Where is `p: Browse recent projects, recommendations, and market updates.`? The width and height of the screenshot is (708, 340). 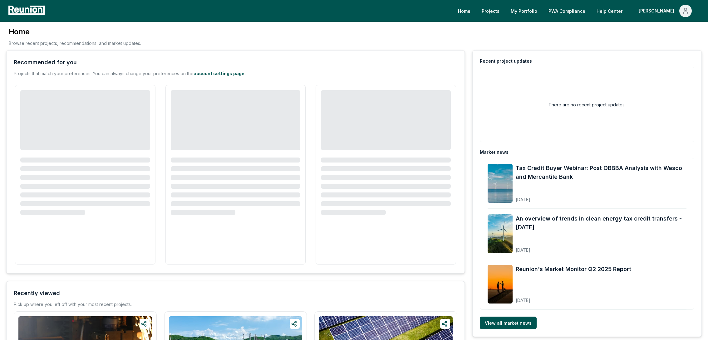
p: Browse recent projects, recommendations, and market updates. is located at coordinates (75, 43).